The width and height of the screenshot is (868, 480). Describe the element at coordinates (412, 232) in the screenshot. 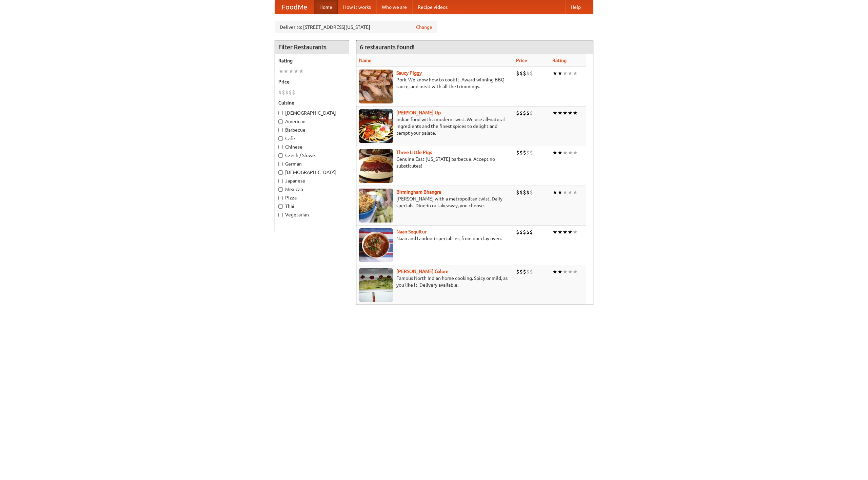

I see `a: Naan Sequitur` at that location.